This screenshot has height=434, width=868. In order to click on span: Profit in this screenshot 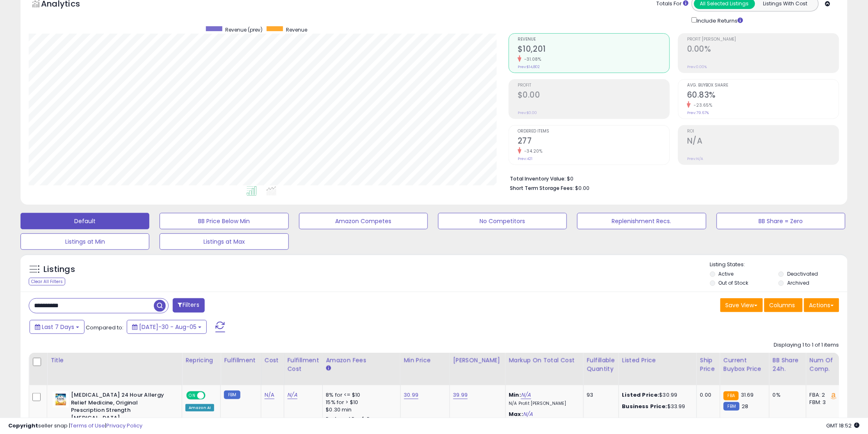, I will do `click(594, 85)`.